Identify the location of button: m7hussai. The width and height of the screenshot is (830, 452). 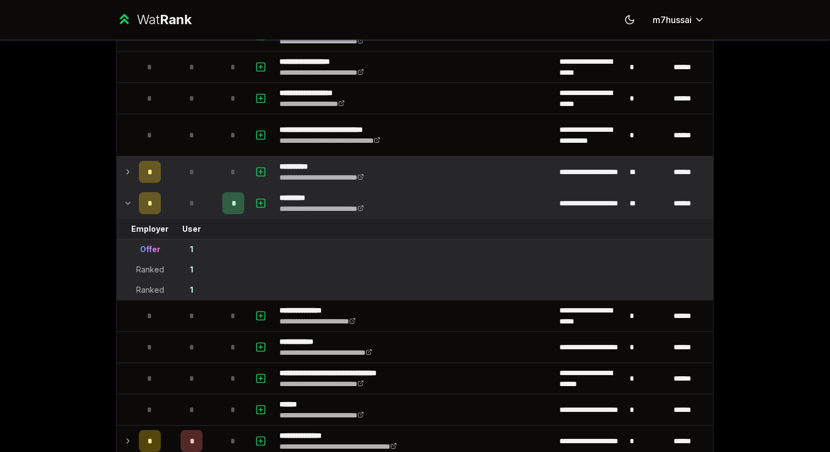
(679, 20).